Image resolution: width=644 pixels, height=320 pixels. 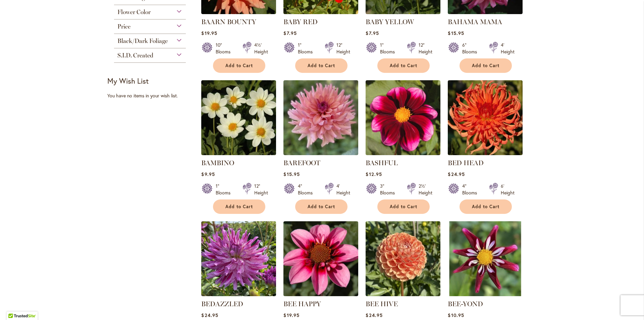 I want to click on span: $9.95, so click(x=208, y=174).